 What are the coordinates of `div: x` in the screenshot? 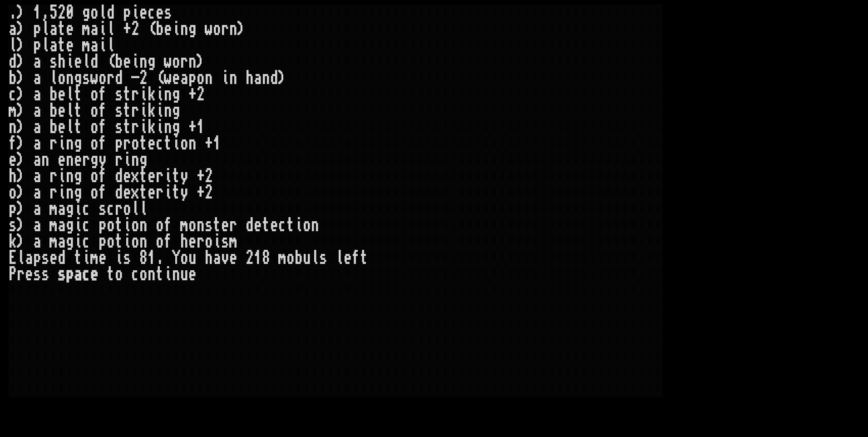 It's located at (135, 177).